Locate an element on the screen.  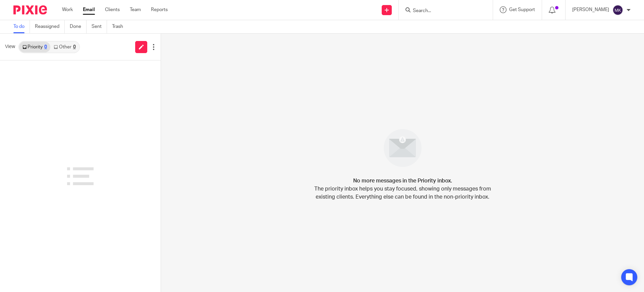
a: Other0 is located at coordinates (65, 47).